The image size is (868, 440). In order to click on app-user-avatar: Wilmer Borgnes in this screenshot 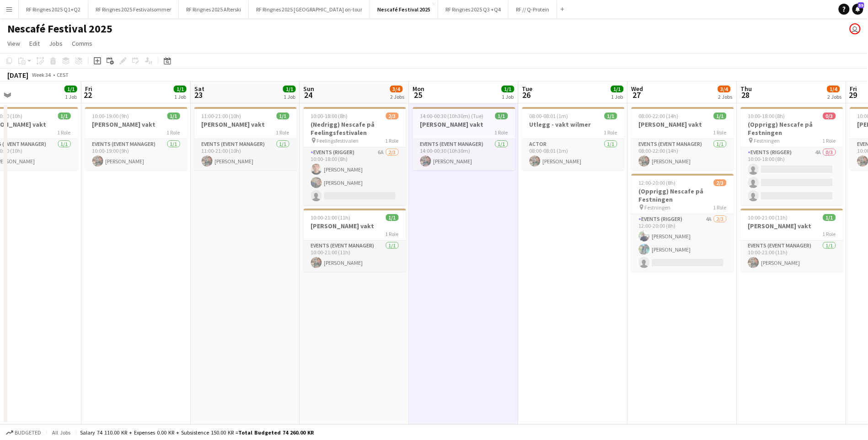, I will do `click(855, 29)`.